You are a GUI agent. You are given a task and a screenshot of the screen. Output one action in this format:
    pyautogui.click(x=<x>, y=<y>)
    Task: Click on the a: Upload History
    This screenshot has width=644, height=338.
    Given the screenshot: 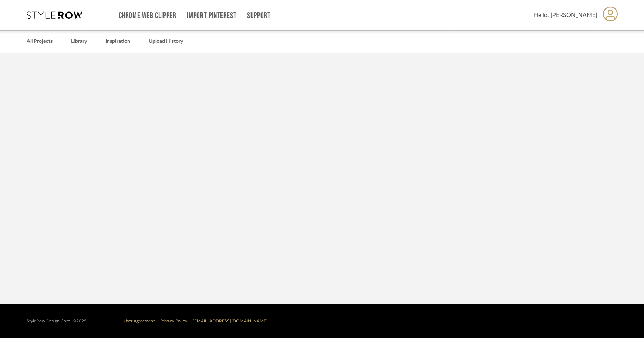 What is the action you would take?
    pyautogui.click(x=166, y=41)
    